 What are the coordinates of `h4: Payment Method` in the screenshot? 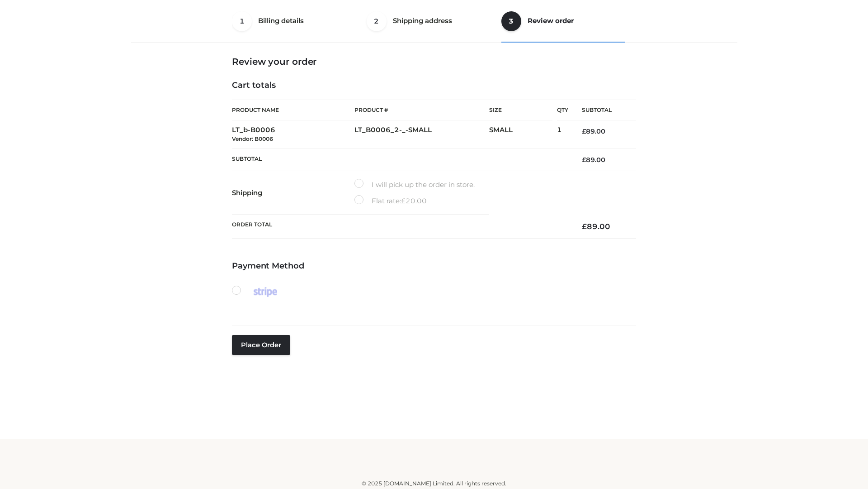 It's located at (434, 266).